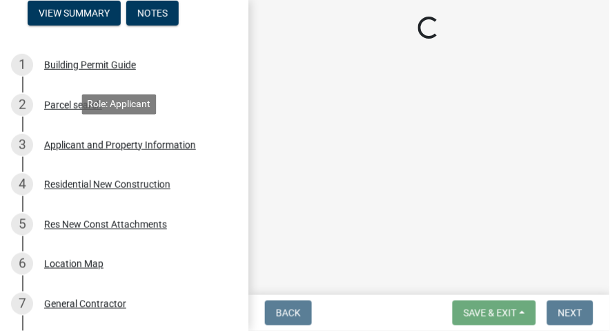 The image size is (610, 331). Describe the element at coordinates (74, 14) in the screenshot. I see `wm-modal-confirm: Summary` at that location.